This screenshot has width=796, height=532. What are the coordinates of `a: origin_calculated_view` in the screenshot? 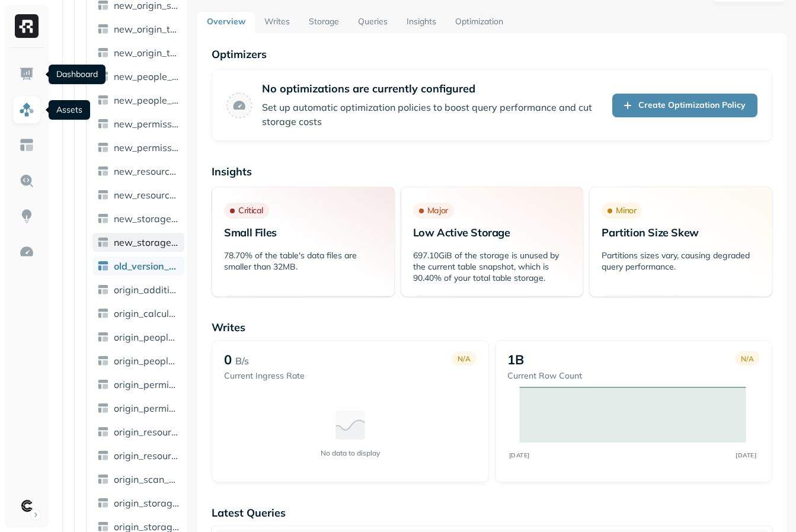 It's located at (138, 314).